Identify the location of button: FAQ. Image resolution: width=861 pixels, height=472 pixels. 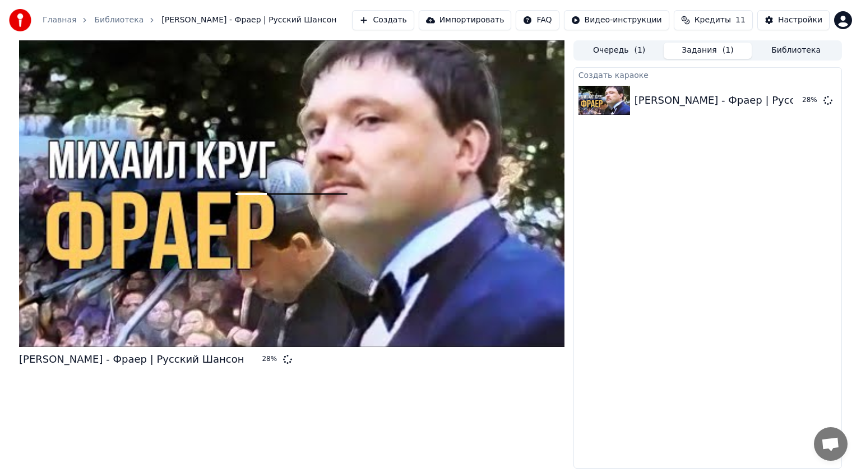
(537, 20).